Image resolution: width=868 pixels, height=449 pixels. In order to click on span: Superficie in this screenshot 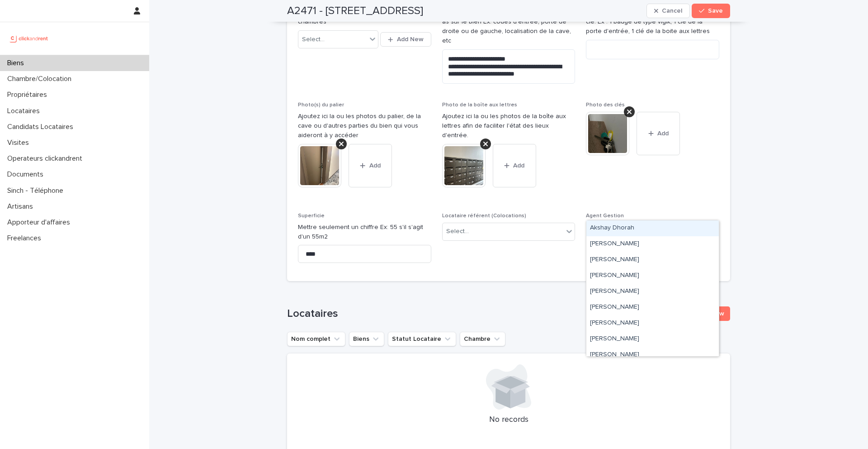, I will do `click(311, 216)`.